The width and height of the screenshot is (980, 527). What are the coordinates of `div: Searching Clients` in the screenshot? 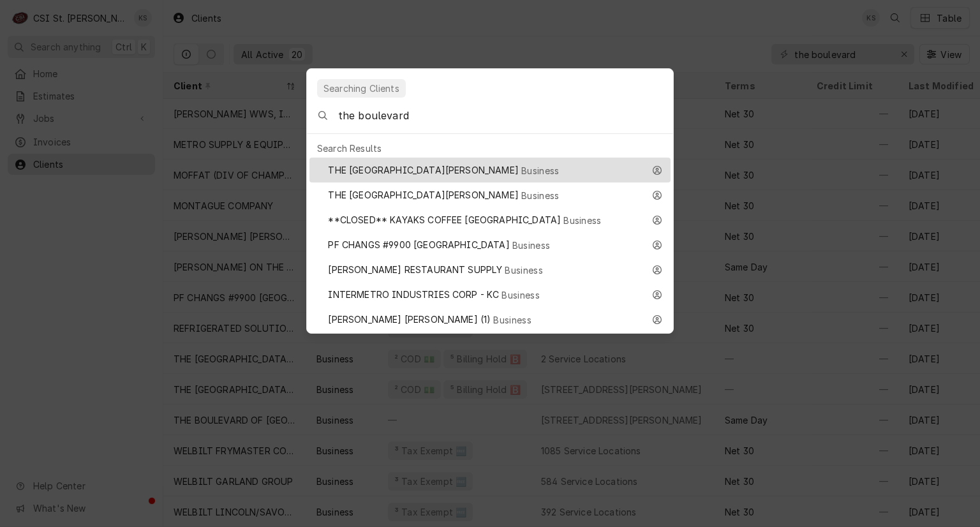 It's located at (361, 88).